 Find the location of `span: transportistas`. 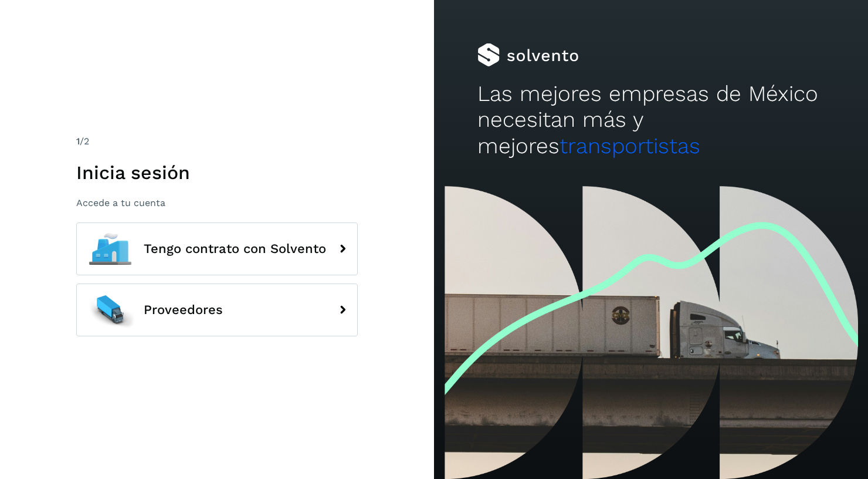

span: transportistas is located at coordinates (630, 145).